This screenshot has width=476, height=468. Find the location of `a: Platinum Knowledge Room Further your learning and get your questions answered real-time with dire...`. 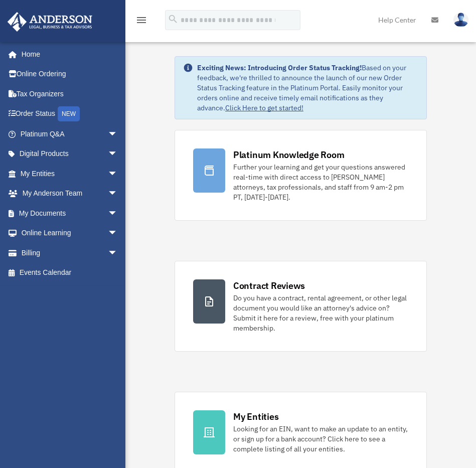

a: Platinum Knowledge Room Further your learning and get your questions answered real-time with dire... is located at coordinates (301, 175).